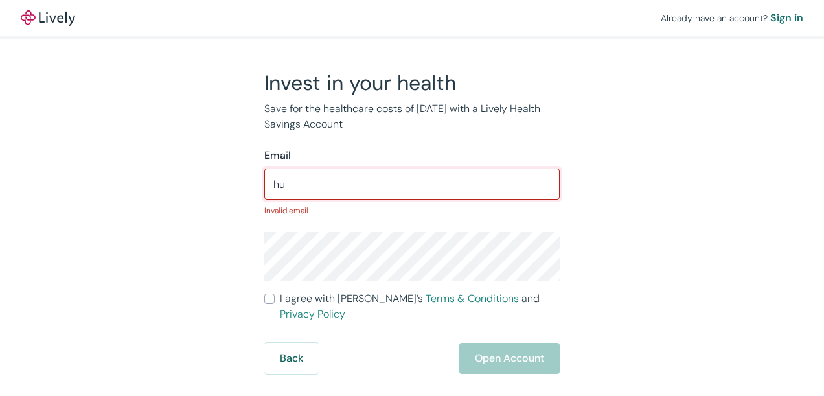  Describe the element at coordinates (732, 18) in the screenshot. I see `div: Already have an account?` at that location.